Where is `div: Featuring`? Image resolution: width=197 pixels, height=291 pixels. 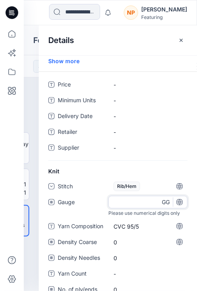
div: Featuring is located at coordinates (164, 17).